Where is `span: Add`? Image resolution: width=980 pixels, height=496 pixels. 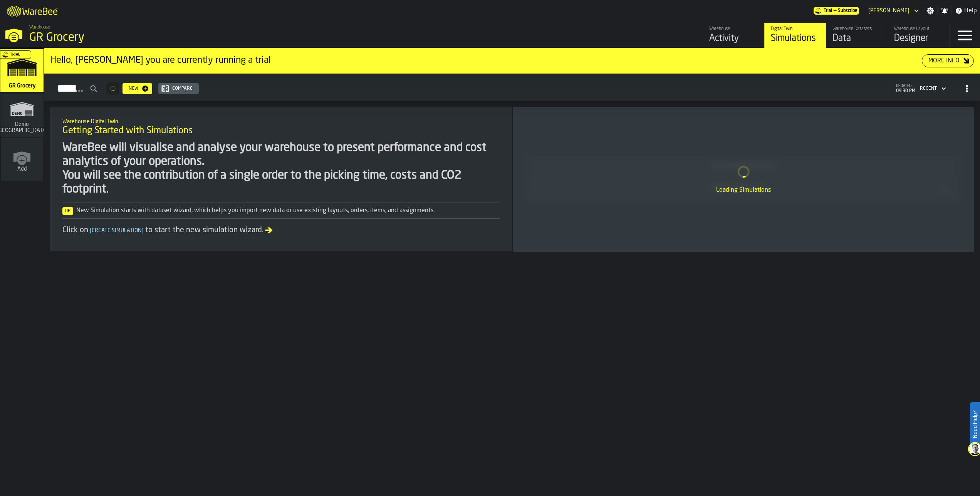
span: Add is located at coordinates (22, 169).